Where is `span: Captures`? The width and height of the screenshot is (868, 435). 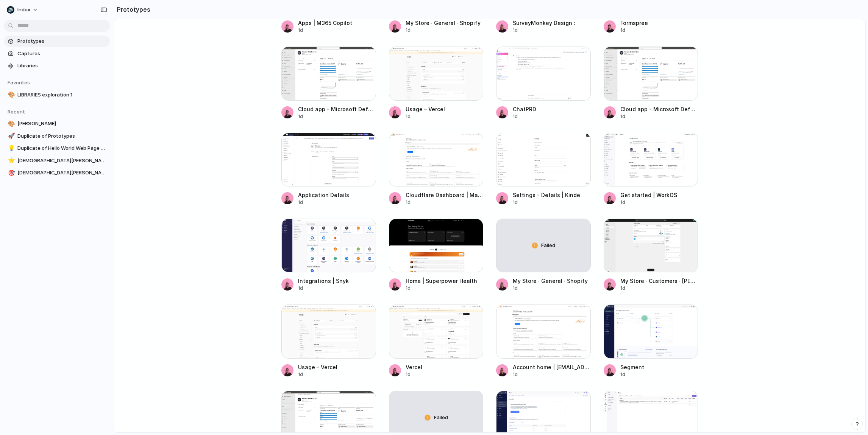
span: Captures is located at coordinates (62, 53).